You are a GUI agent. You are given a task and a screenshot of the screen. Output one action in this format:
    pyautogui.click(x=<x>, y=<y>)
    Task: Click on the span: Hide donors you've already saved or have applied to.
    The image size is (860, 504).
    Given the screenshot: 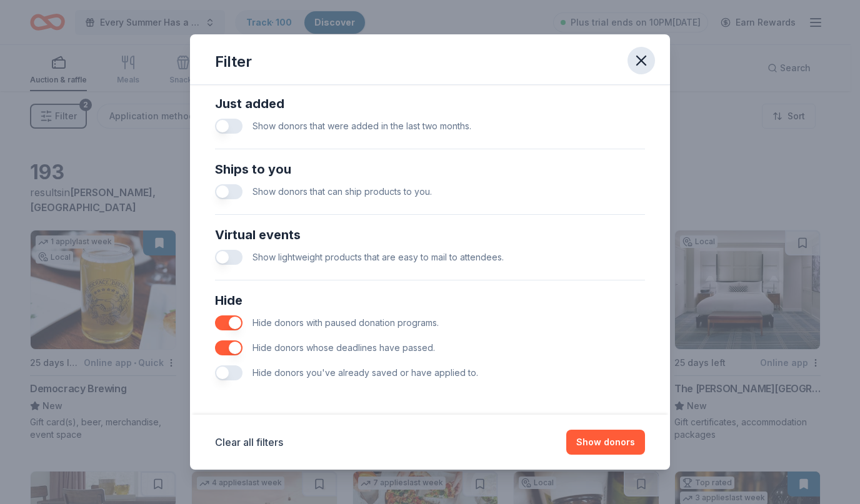 What is the action you would take?
    pyautogui.click(x=365, y=372)
    